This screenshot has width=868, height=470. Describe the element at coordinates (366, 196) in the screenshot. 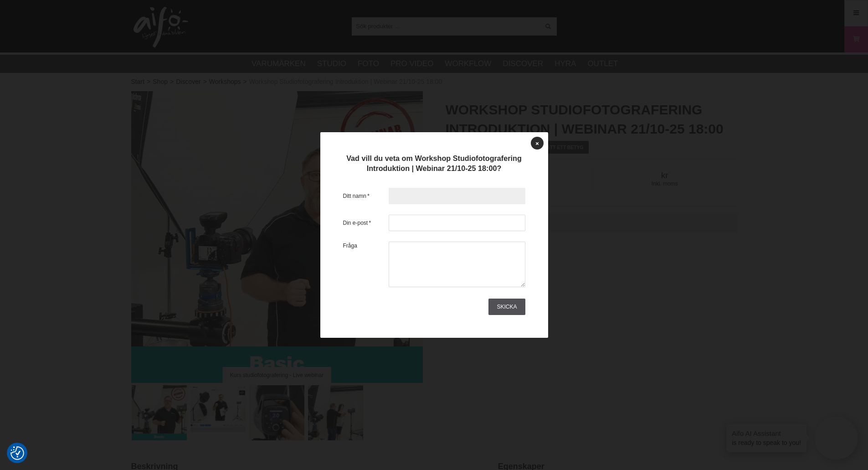

I see `label: Ditt namn` at that location.